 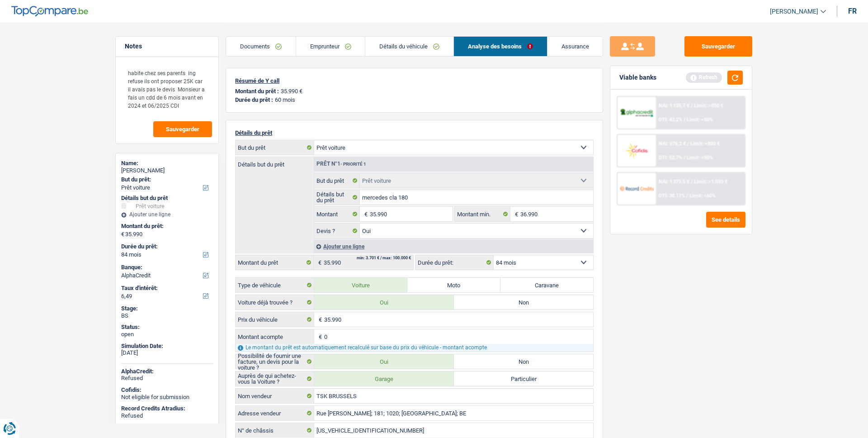 I want to click on img: Cofidis, so click(x=636, y=150).